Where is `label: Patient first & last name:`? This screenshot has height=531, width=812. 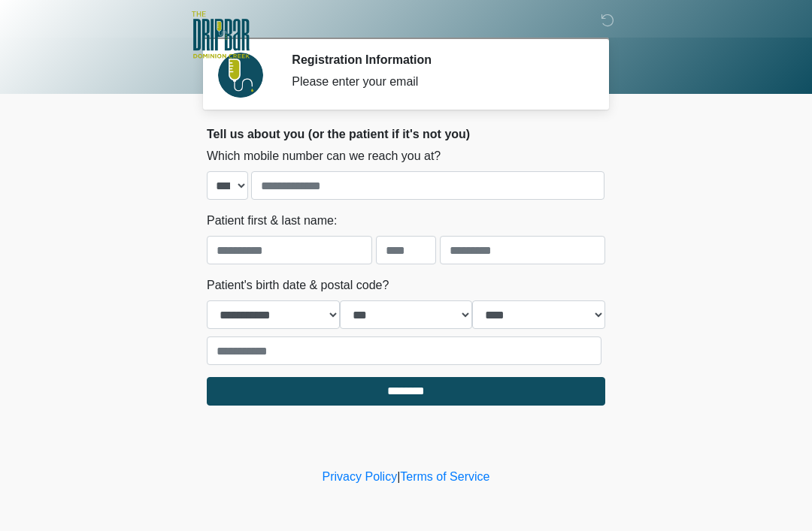
label: Patient first & last name: is located at coordinates (271, 221).